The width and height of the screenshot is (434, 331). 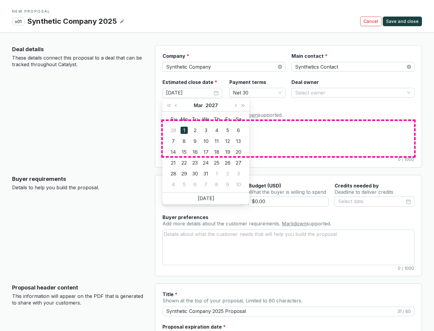 What do you see at coordinates (79, 300) in the screenshot?
I see `p: This information will appear on the PDF that is generated to share with your customers.` at bounding box center [79, 300].